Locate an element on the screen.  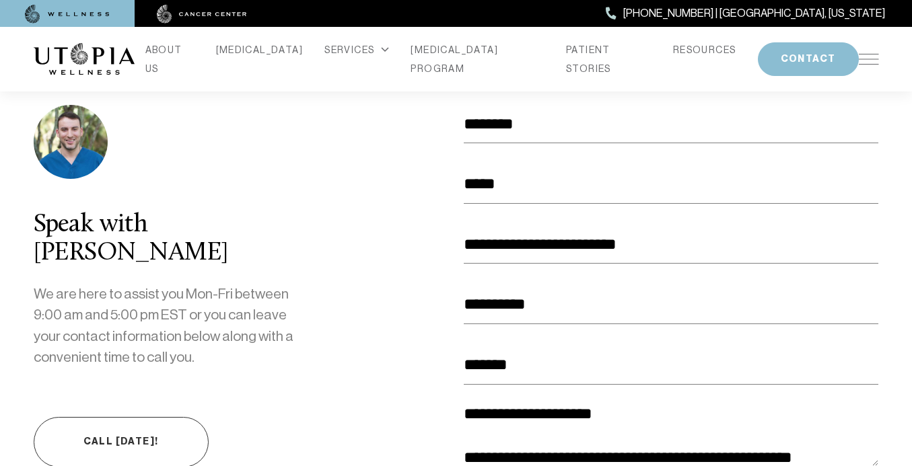
p: We are here to assist you Mon-Fri between 9:00 am and 5:00 pm EST or you can leave your contact i... is located at coordinates (169, 326).